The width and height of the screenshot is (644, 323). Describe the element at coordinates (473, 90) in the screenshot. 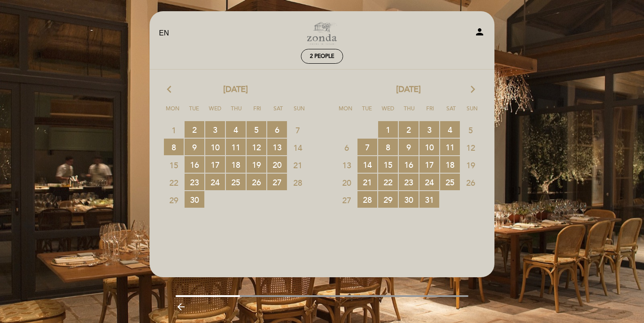

I see `i: arrow_forward_ios` at that location.